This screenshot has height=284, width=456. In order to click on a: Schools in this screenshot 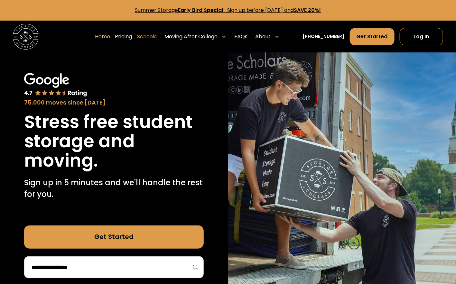, I will do `click(147, 37)`.